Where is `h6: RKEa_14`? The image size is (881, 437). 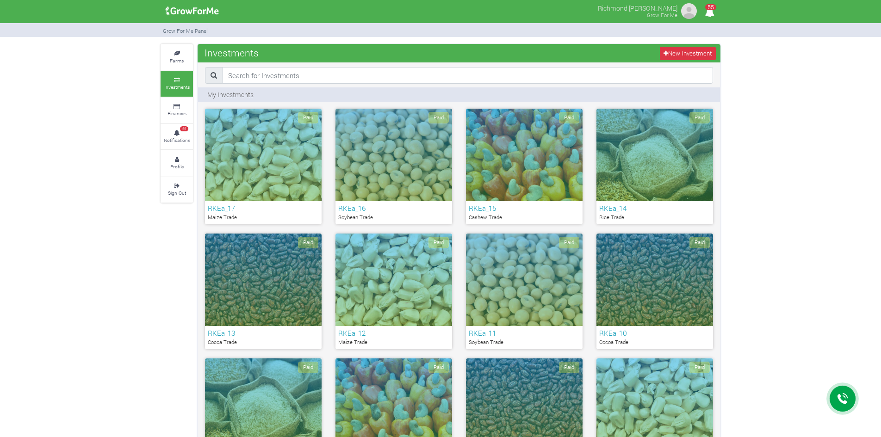 h6: RKEa_14 is located at coordinates (655, 208).